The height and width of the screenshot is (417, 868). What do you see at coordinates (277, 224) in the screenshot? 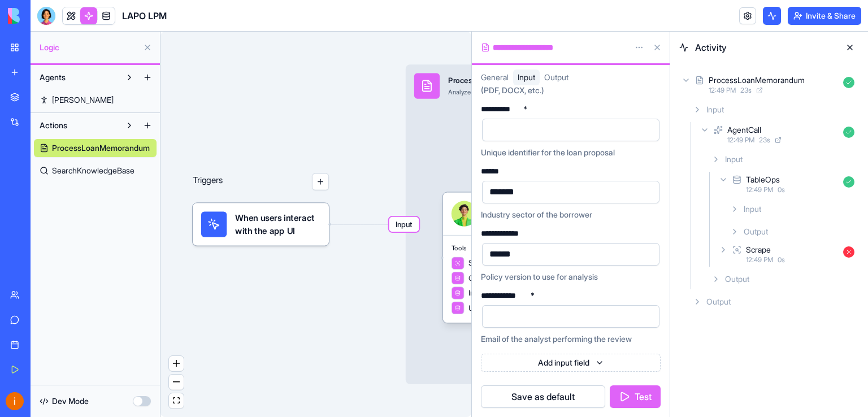
I see `span: When users interact with the app UI` at bounding box center [277, 224].